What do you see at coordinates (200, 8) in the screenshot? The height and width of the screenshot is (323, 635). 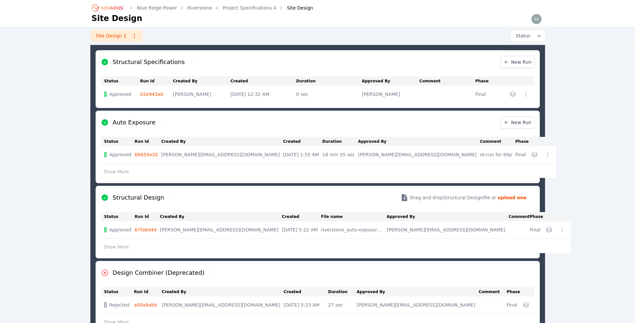 I see `a: Riverstone` at bounding box center [200, 8].